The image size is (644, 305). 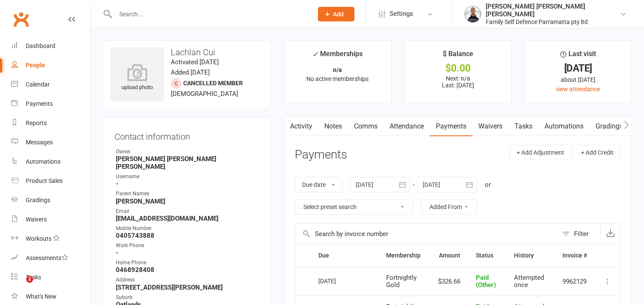 I want to click on a: Assessments, so click(x=51, y=258).